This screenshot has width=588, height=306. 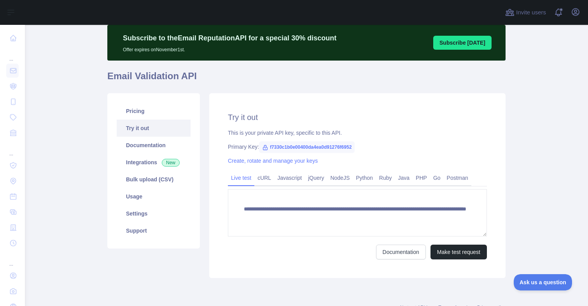 What do you see at coordinates (154, 163) in the screenshot?
I see `a: Integrations New` at bounding box center [154, 163].